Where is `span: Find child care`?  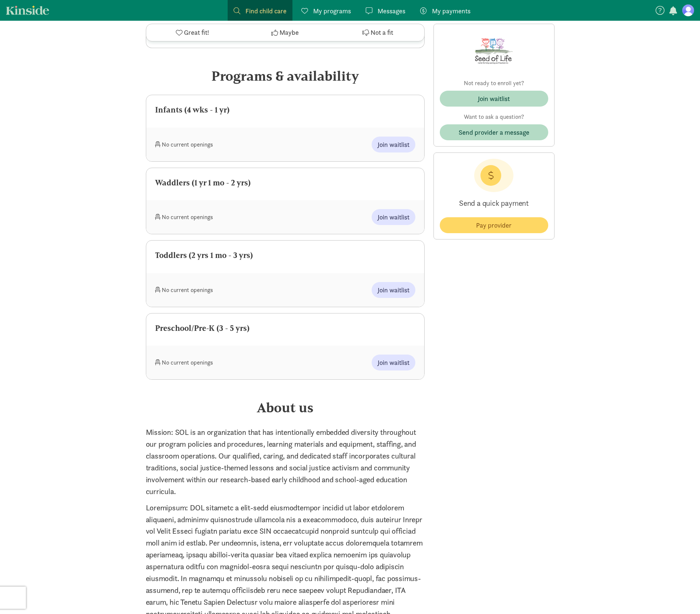
span: Find child care is located at coordinates (266, 11).